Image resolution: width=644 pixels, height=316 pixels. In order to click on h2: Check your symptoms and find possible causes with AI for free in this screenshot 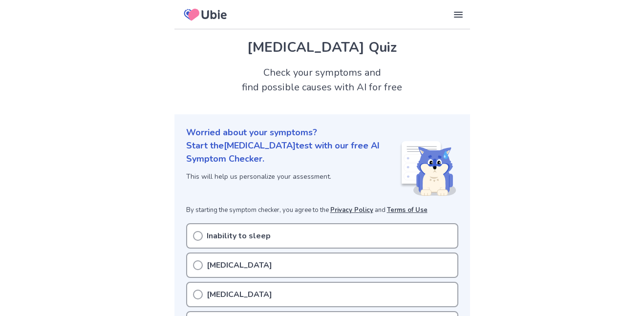, I will do `click(322, 80)`.